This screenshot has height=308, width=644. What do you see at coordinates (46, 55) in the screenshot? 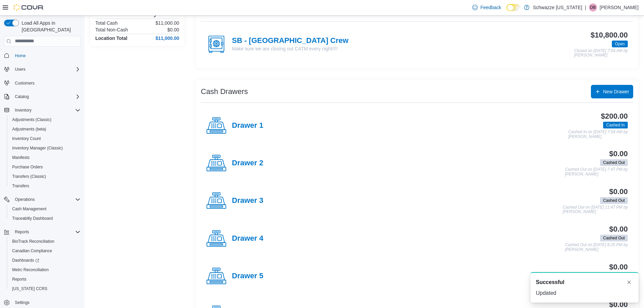
I see `span: Home` at bounding box center [46, 55].